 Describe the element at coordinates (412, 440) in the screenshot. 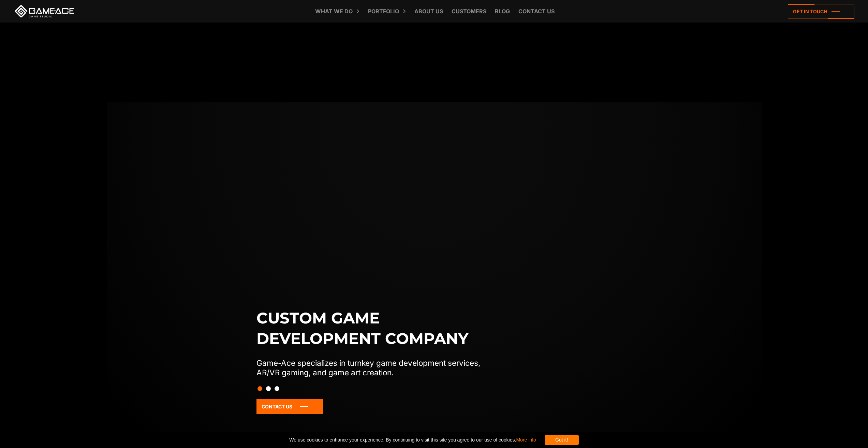

I see `span: We use cookies to enhance your experience. By continuing to visit this site you agree to our use ...` at that location.